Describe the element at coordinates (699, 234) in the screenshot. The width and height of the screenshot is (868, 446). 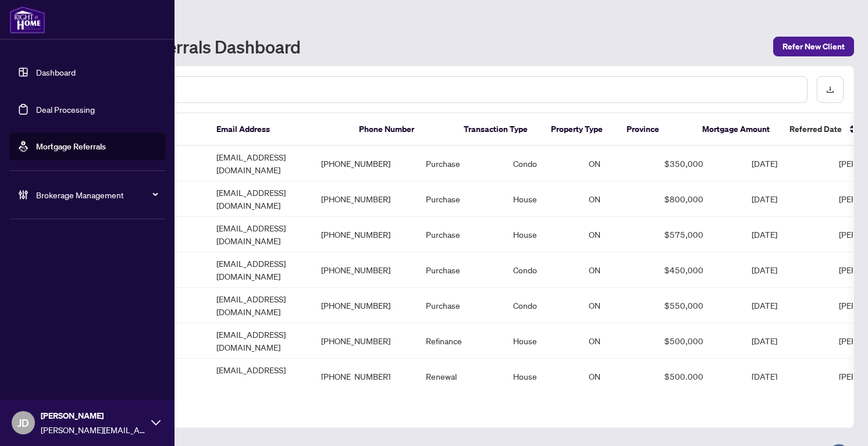
I see `td: $575,000` at that location.